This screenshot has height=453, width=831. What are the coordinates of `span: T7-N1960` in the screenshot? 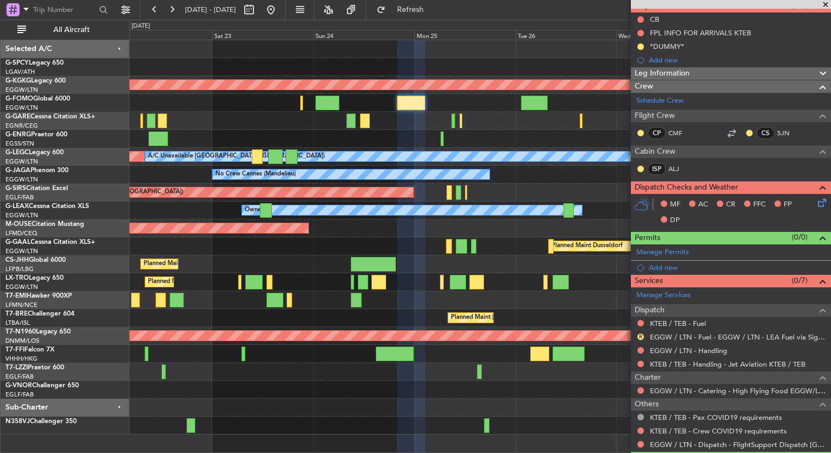 It's located at (21, 332).